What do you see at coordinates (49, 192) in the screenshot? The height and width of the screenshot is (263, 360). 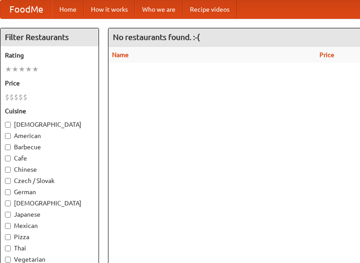 I see `label: German` at bounding box center [49, 192].